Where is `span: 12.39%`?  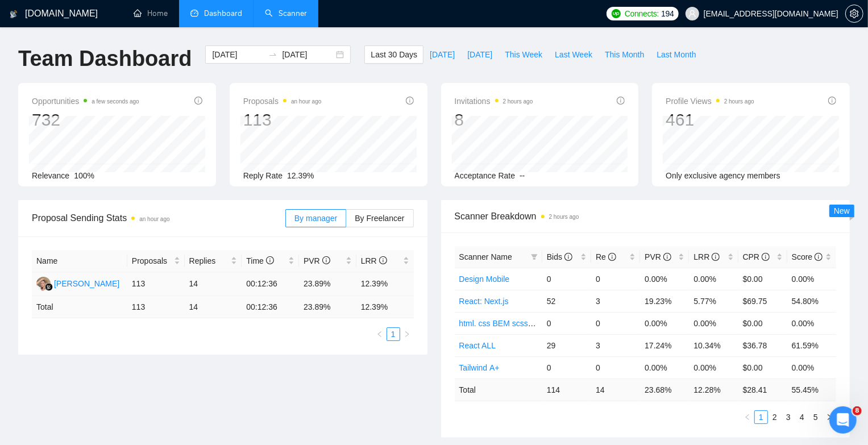 span: 12.39% is located at coordinates (300, 175).